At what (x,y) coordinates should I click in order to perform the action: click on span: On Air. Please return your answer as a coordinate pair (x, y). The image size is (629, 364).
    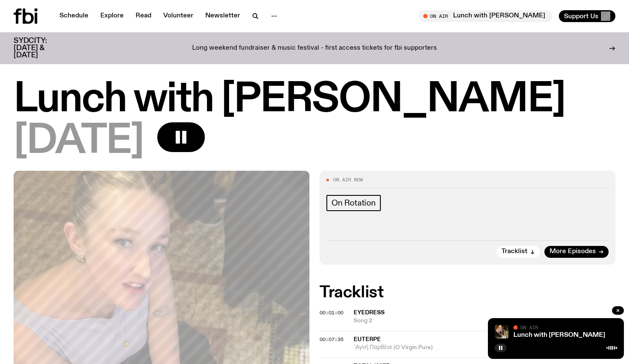
    Looking at the image, I should click on (529, 327).